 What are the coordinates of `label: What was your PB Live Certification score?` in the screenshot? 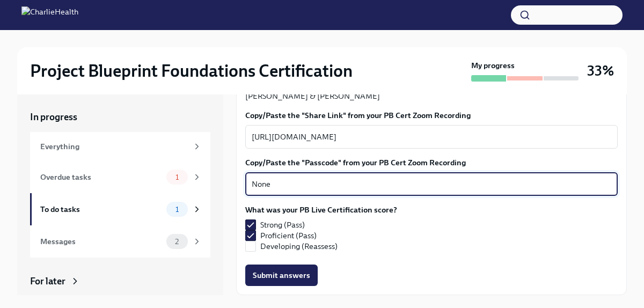 It's located at (321, 210).